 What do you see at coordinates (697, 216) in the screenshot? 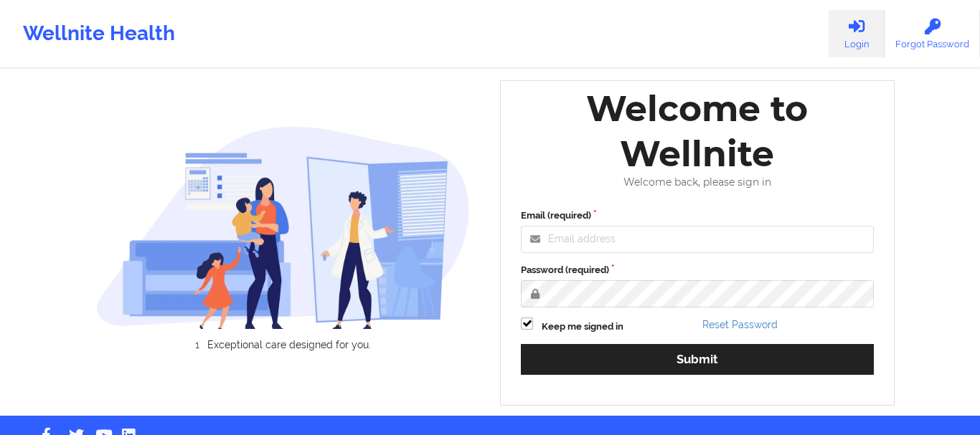
I see `label: Email (required)` at bounding box center [697, 216].